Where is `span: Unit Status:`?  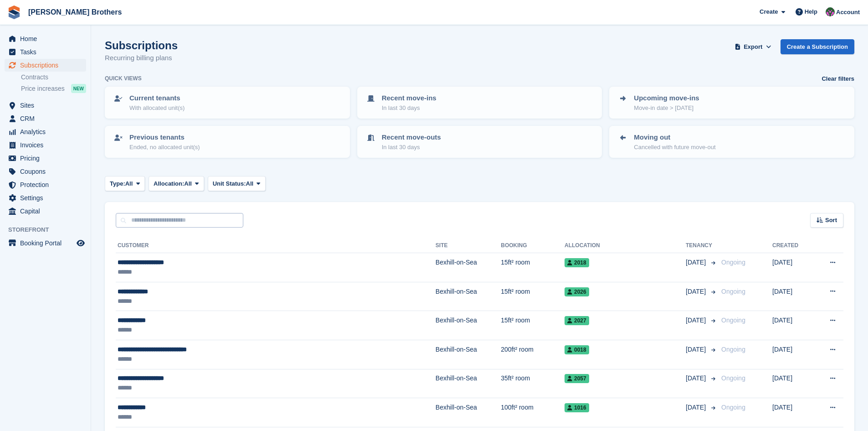
span: Unit Status: is located at coordinates (229, 183).